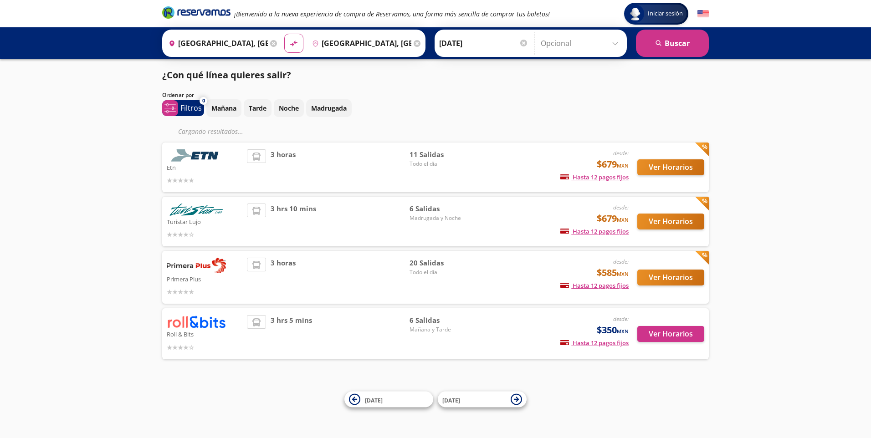 This screenshot has width=871, height=438. What do you see at coordinates (224, 108) in the screenshot?
I see `p: Mañana` at bounding box center [224, 108].